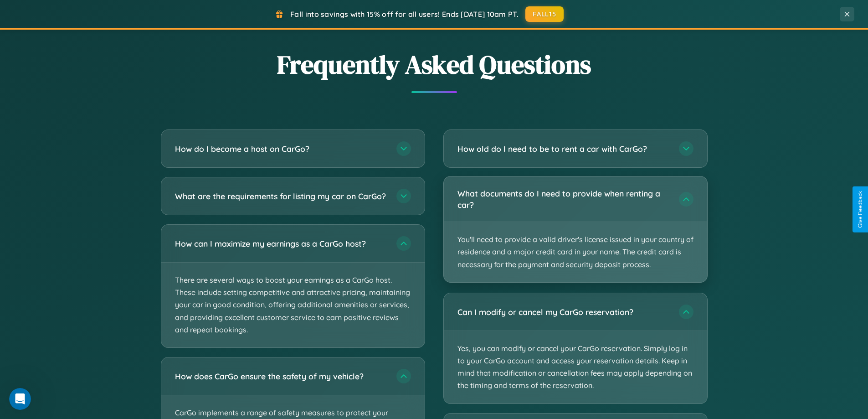 The image size is (868, 419). What do you see at coordinates (563, 199) in the screenshot?
I see `h3: What documents do I need to provide when renting a car?` at bounding box center [563, 199].